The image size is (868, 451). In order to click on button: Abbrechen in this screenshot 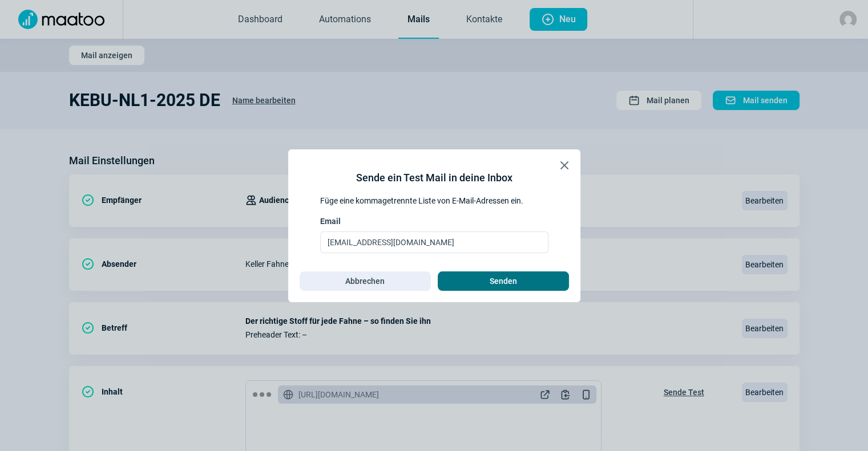, I will do `click(365, 281)`.